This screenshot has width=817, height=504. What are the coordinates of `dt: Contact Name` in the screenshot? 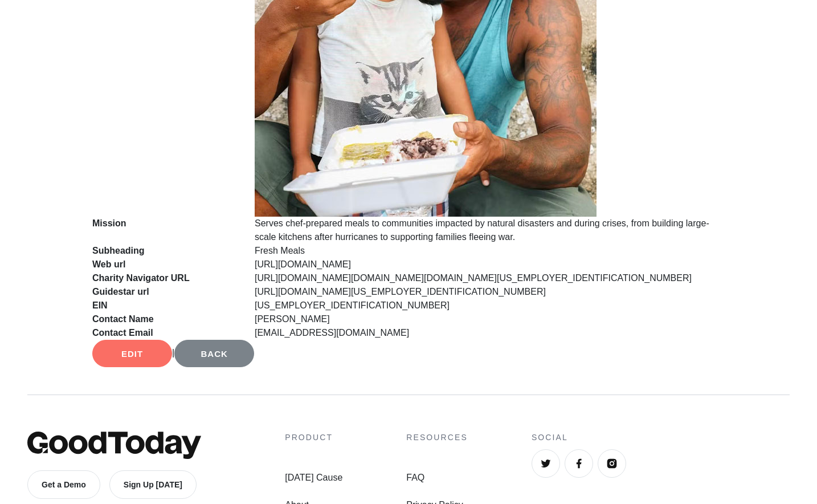 It's located at (165, 319).